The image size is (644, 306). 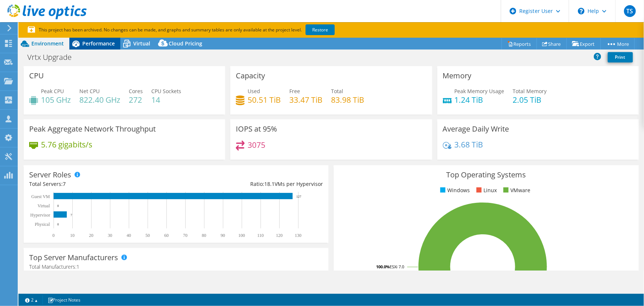 I want to click on text: 30, so click(x=110, y=236).